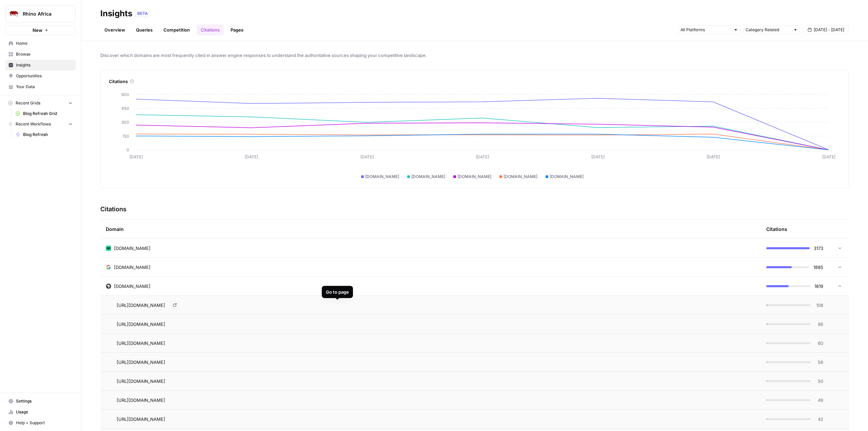 Image resolution: width=868 pixels, height=431 pixels. I want to click on span: 49, so click(819, 399).